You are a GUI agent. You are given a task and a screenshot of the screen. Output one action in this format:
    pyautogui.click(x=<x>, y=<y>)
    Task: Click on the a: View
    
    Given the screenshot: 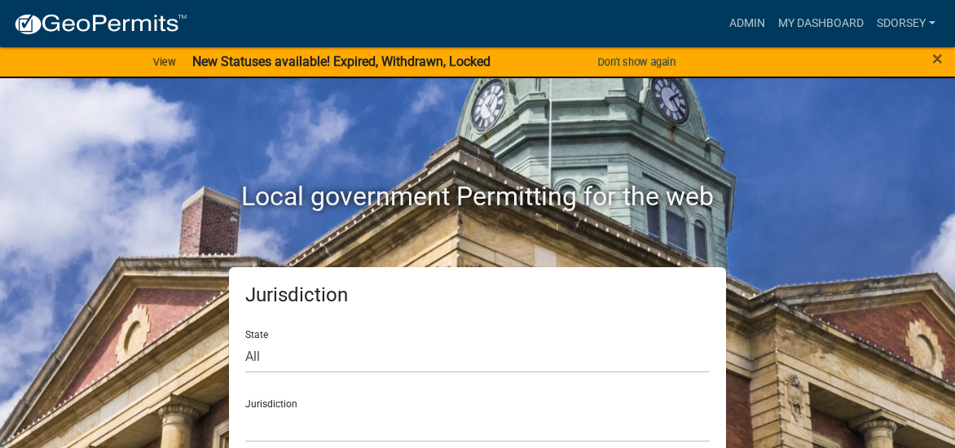 What is the action you would take?
    pyautogui.click(x=165, y=62)
    